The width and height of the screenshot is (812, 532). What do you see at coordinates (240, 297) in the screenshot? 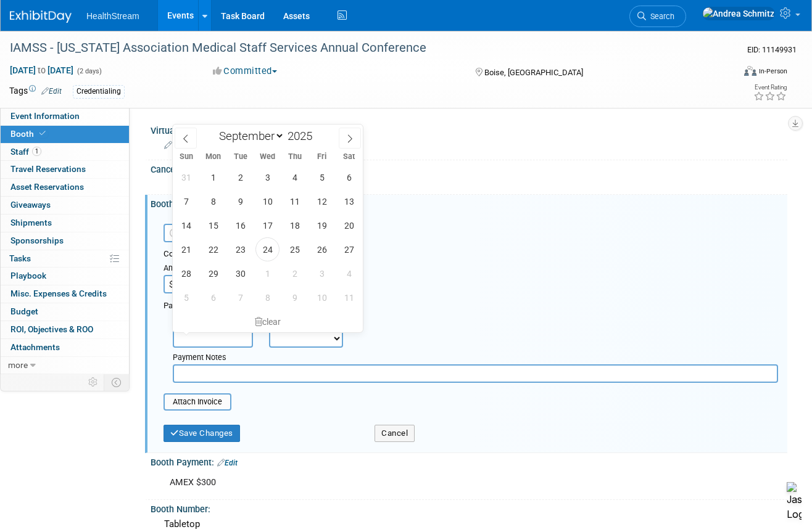
I see `span: October 7, 2025` at bounding box center [240, 297].